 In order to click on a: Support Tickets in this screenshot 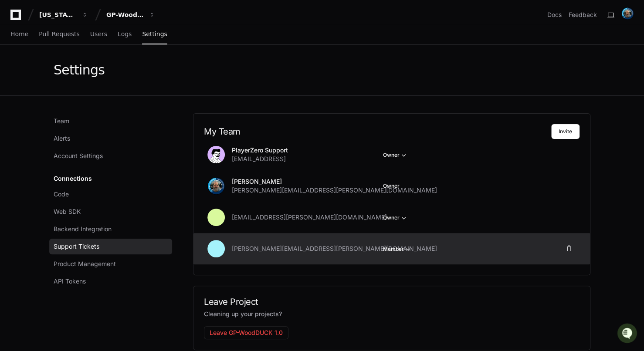, I will do `click(111, 247)`.